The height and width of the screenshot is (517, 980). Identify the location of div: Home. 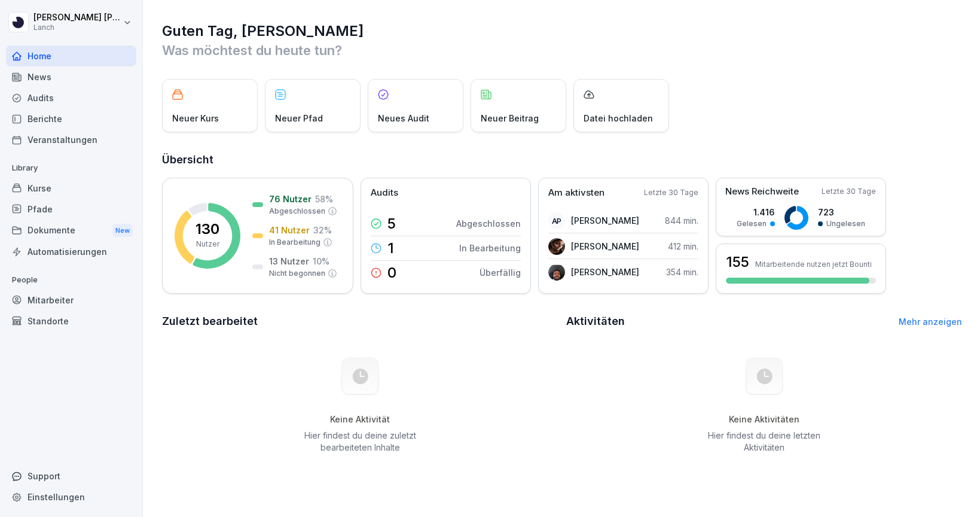
(71, 55).